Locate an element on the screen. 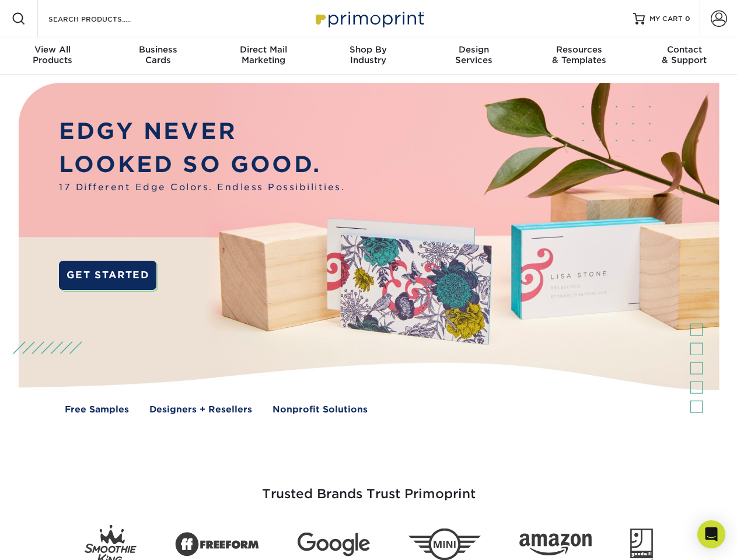  a: Contact& Support is located at coordinates (685, 56).